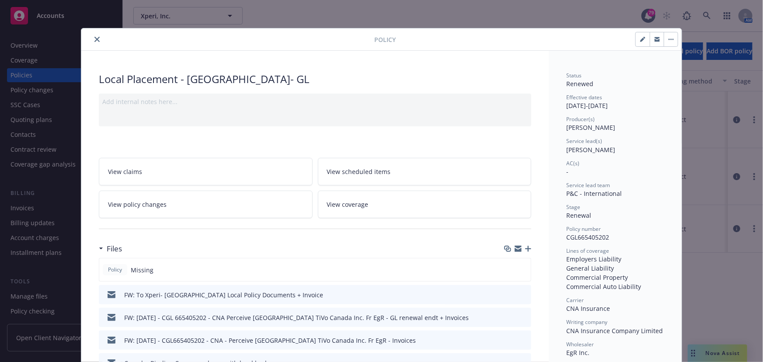 This screenshot has width=763, height=362. What do you see at coordinates (615, 277) in the screenshot?
I see `div: Commercial Property` at bounding box center [615, 277].